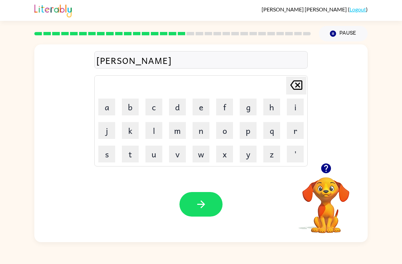 The width and height of the screenshot is (402, 264). What do you see at coordinates (201, 131) in the screenshot?
I see `button: n` at bounding box center [201, 131].